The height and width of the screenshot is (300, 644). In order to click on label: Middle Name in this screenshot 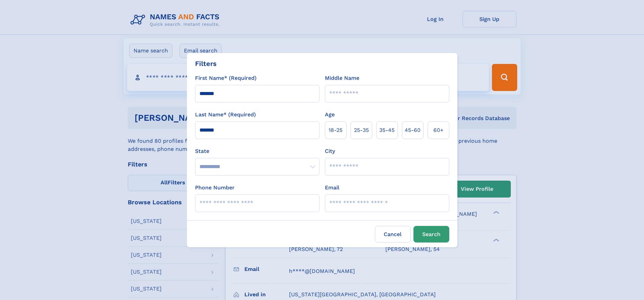, I will do `click(342, 78)`.